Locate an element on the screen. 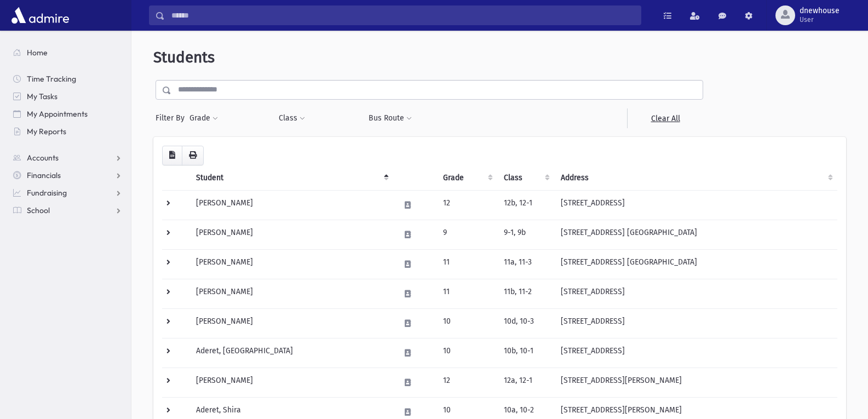 This screenshot has width=868, height=419. span: dnewhouse is located at coordinates (819, 11).